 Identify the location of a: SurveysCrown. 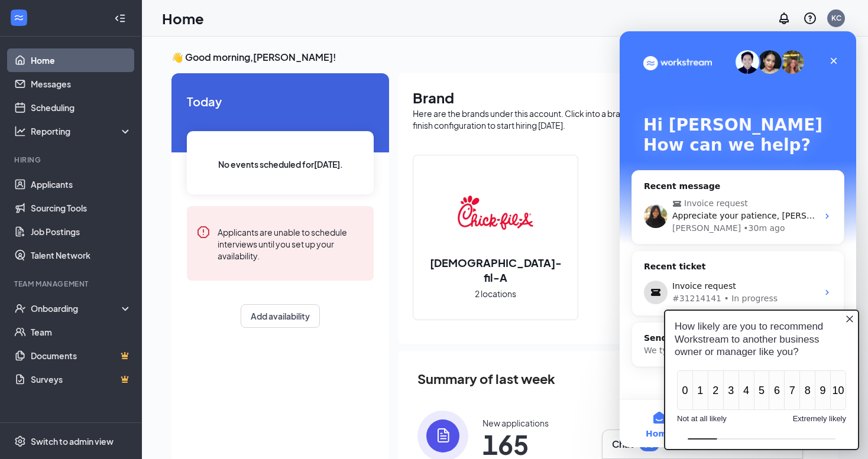
(81, 379).